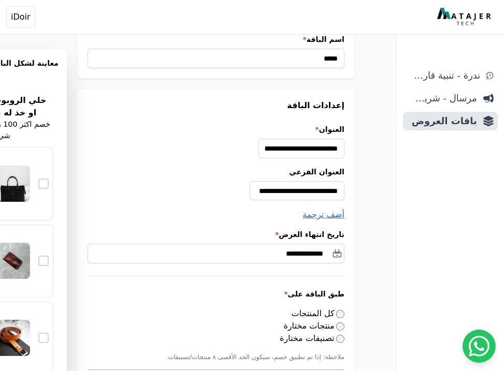 This screenshot has height=371, width=504. I want to click on label: اسم الباقة, so click(216, 39).